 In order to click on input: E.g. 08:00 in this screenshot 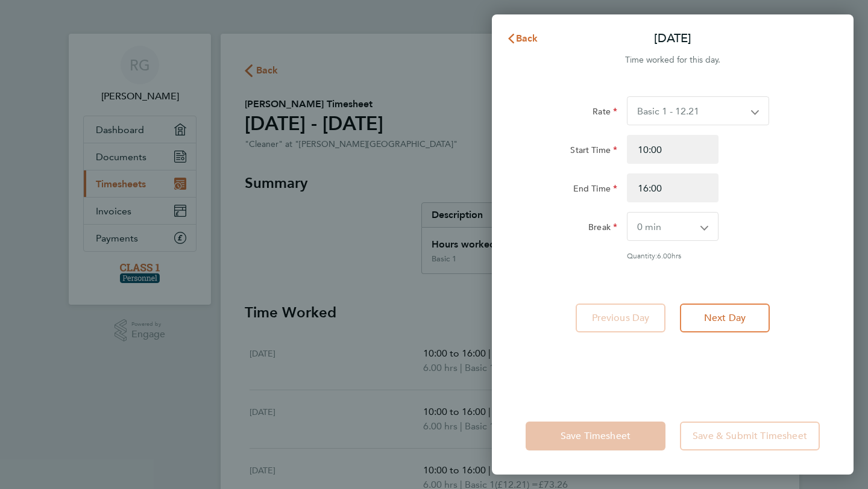, I will do `click(673, 149)`.